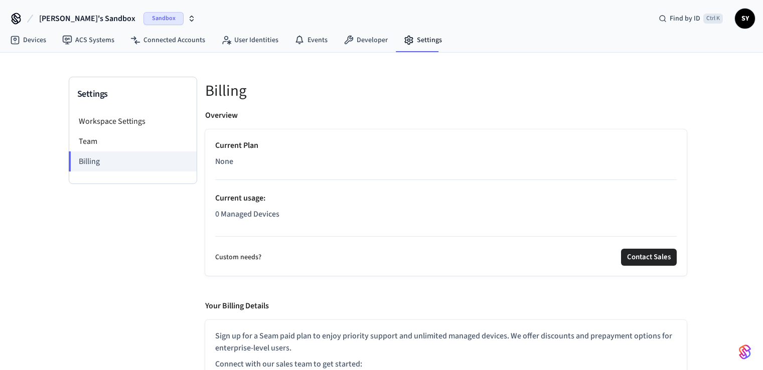 The width and height of the screenshot is (763, 370). What do you see at coordinates (366, 40) in the screenshot?
I see `a: Developer` at bounding box center [366, 40].